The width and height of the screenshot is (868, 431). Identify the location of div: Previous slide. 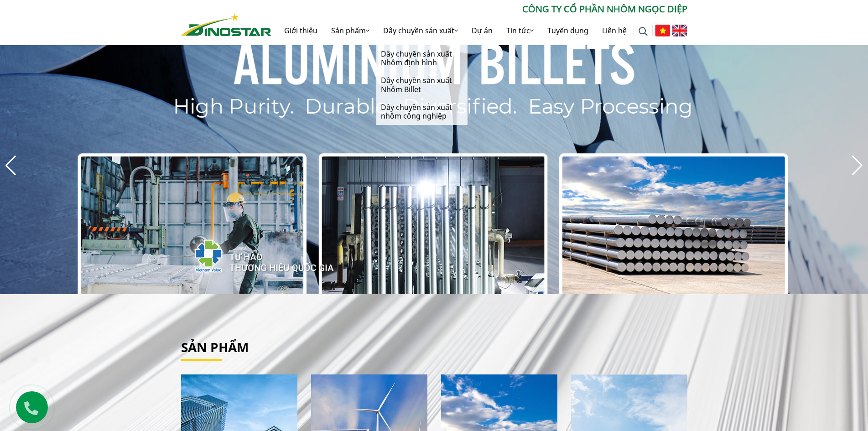
(11, 165).